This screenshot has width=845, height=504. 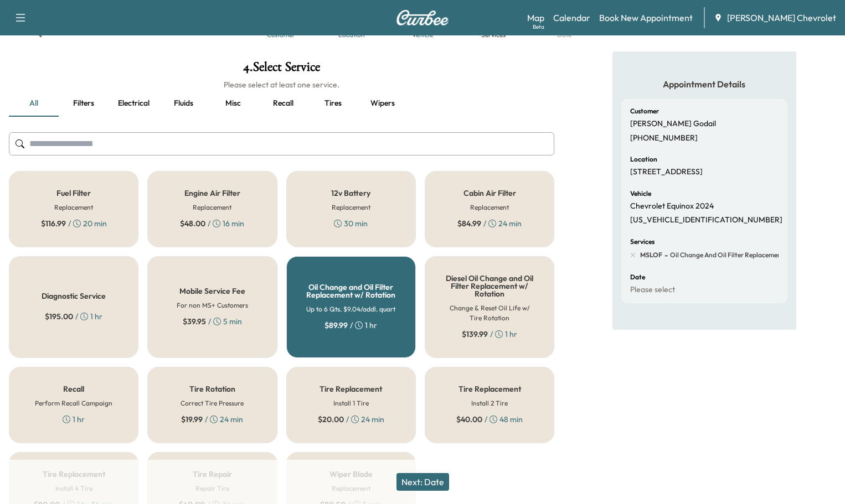 What do you see at coordinates (212, 291) in the screenshot?
I see `h5: Mobile Service Fee` at bounding box center [212, 291].